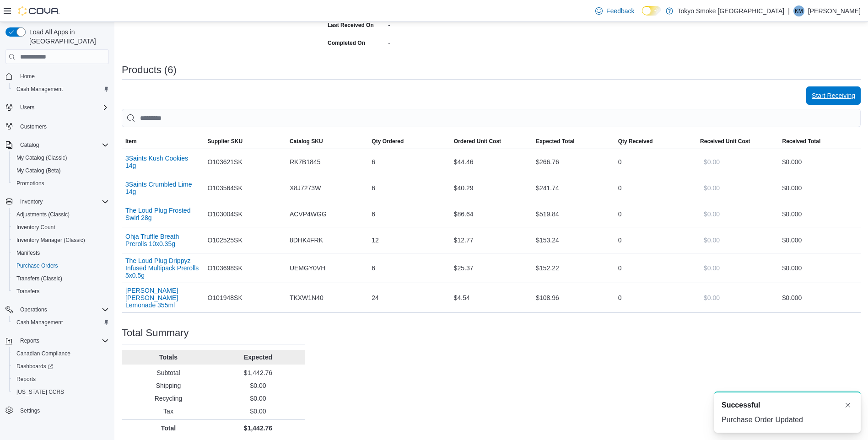  Describe the element at coordinates (61, 183) in the screenshot. I see `button: Promotions` at that location.